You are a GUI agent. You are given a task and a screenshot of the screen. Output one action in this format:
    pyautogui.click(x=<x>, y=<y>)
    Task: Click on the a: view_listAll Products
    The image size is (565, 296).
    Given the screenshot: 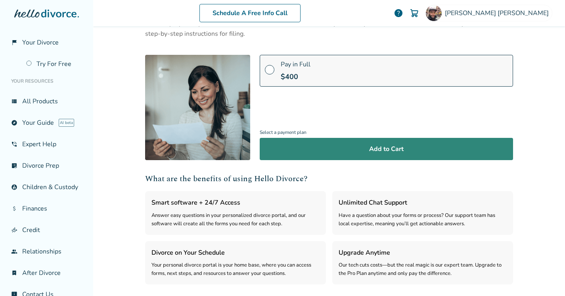 What is the action you would take?
    pyautogui.click(x=46, y=101)
    